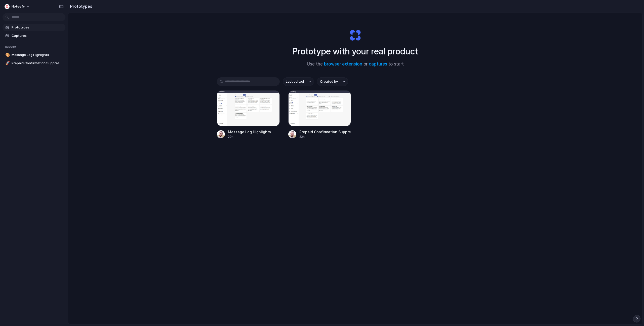 This screenshot has height=326, width=644. What do you see at coordinates (34, 36) in the screenshot?
I see `a: Captures` at bounding box center [34, 36].